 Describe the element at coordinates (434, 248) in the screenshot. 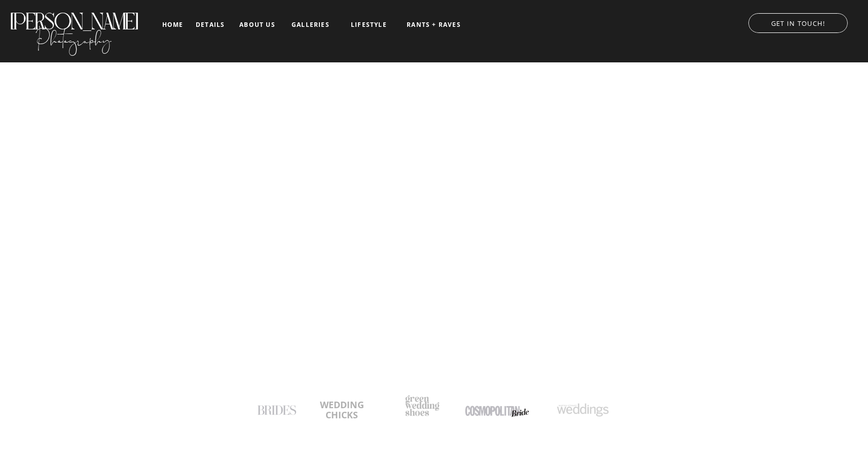

I see `h2: TELLING YOUR LOVE STORY` at that location.